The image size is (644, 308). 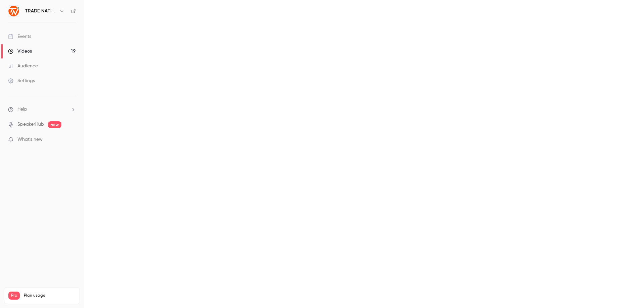 What do you see at coordinates (22, 109) in the screenshot?
I see `span: Help` at bounding box center [22, 109].